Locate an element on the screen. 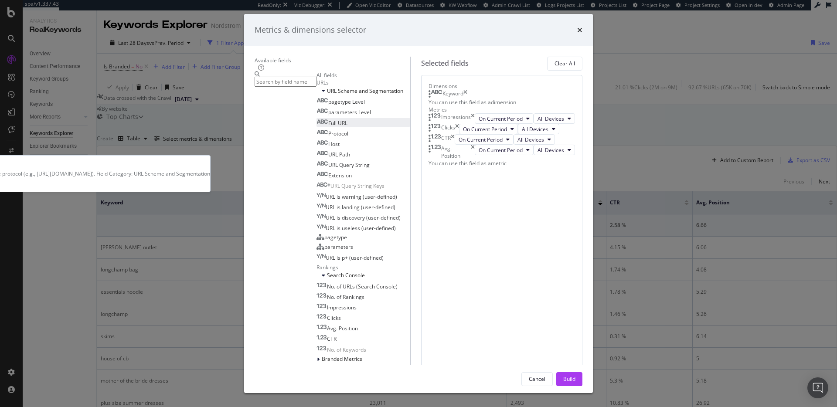 The image size is (837, 407). div: Open Intercom Messenger is located at coordinates (818, 388).